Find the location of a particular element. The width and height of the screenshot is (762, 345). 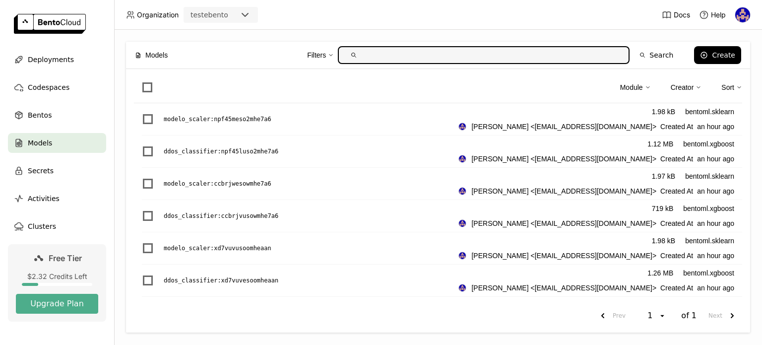

div: $2.32 Credits Left is located at coordinates (57, 276).